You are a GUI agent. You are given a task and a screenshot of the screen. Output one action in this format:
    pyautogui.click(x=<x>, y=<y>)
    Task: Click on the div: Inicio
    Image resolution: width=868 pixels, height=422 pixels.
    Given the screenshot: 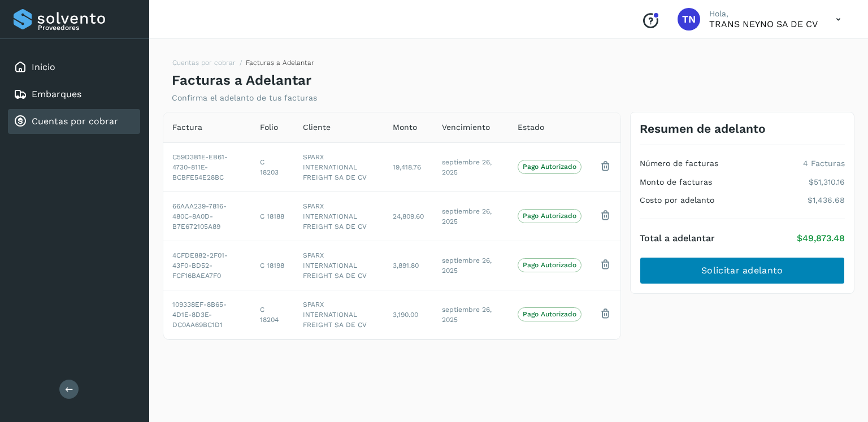 What is the action you would take?
    pyautogui.click(x=74, y=67)
    